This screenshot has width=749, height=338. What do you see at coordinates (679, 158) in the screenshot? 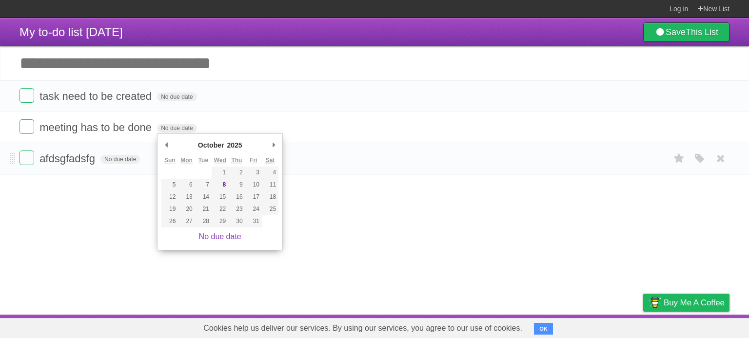
I see `label: Star task` at bounding box center [679, 158].